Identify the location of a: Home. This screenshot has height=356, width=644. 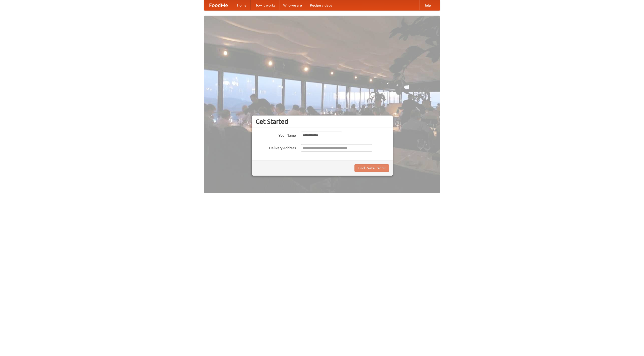
(242, 5).